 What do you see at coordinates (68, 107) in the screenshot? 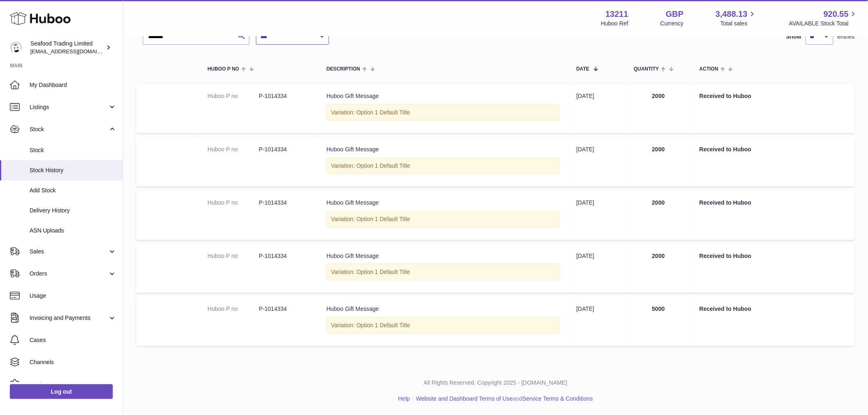
I see `span: Listings` at bounding box center [68, 107].